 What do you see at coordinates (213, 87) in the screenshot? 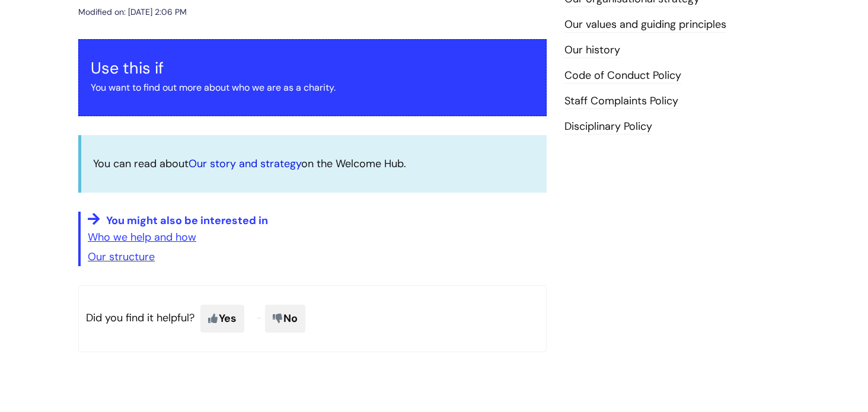
I see `span: You want to find out more about who we are as a charity.` at bounding box center [213, 87].